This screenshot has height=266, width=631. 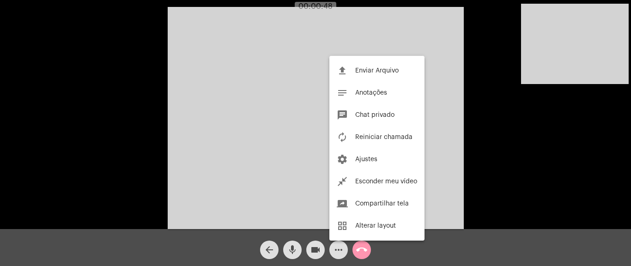 I want to click on span: Alterar layout, so click(x=376, y=226).